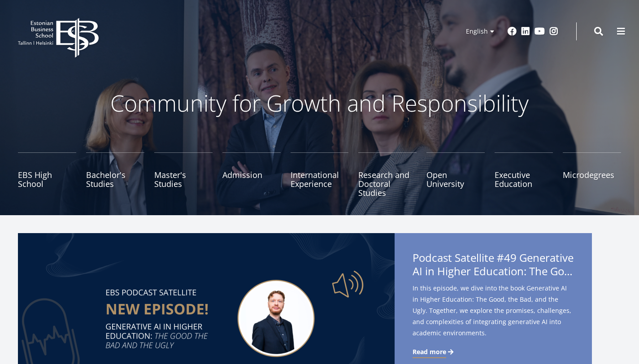 This screenshot has height=364, width=639. Describe the element at coordinates (524, 175) in the screenshot. I see `a: Executive Education` at that location.